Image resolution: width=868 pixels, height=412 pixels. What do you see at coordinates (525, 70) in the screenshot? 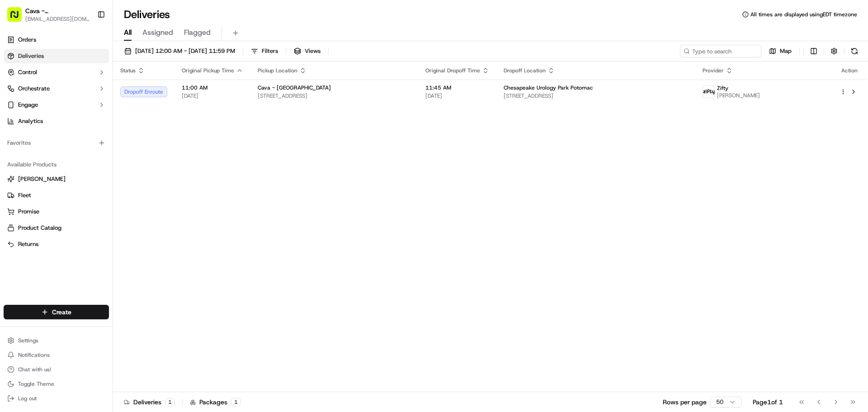
I see `span: Dropoff Location` at bounding box center [525, 70].